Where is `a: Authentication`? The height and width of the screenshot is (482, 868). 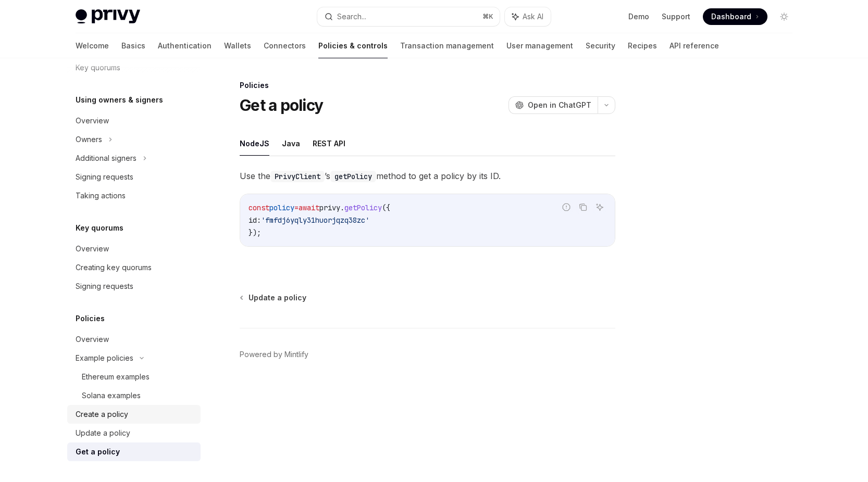
a: Authentication is located at coordinates (184, 46).